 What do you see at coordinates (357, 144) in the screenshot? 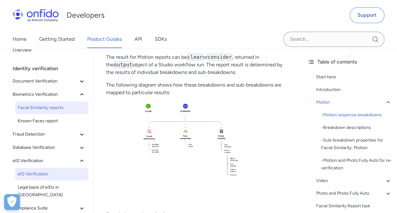
I see `div: - Sub-breakdown properties for Facial Similarity: Motion` at bounding box center [357, 144].